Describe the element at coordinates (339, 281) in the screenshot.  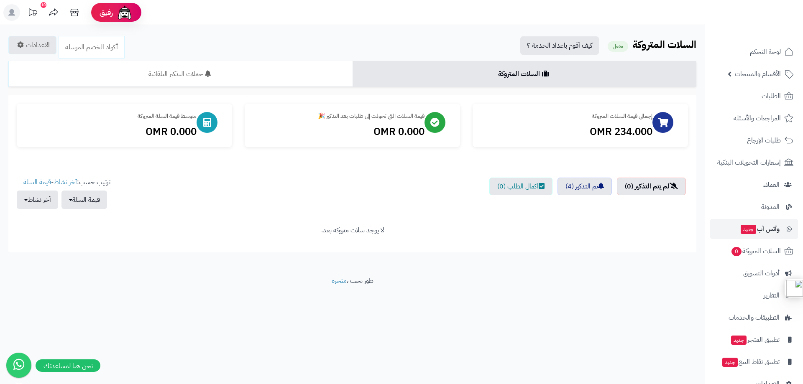
I see `a: متجرة` at that location.